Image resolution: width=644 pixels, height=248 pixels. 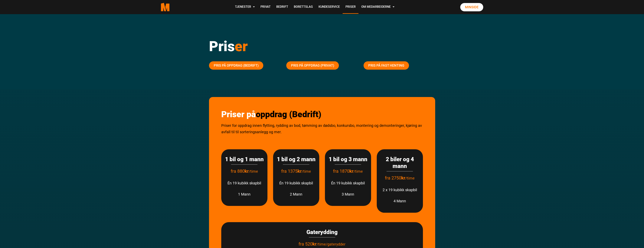 What do you see at coordinates (378, 7) in the screenshot?
I see `a: Om Medarbeiderne` at bounding box center [378, 7].